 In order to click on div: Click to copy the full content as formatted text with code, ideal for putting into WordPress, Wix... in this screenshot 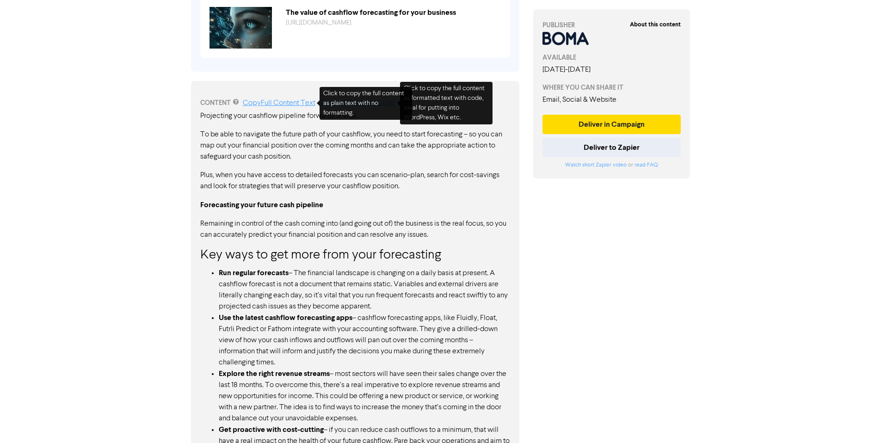, I will do `click(446, 103)`.